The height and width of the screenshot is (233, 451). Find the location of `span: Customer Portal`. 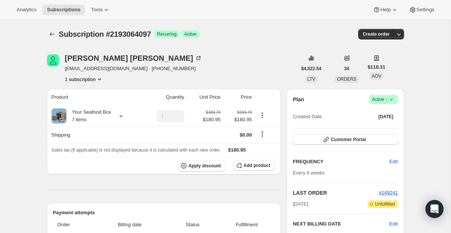

span: Customer Portal is located at coordinates (348, 140).